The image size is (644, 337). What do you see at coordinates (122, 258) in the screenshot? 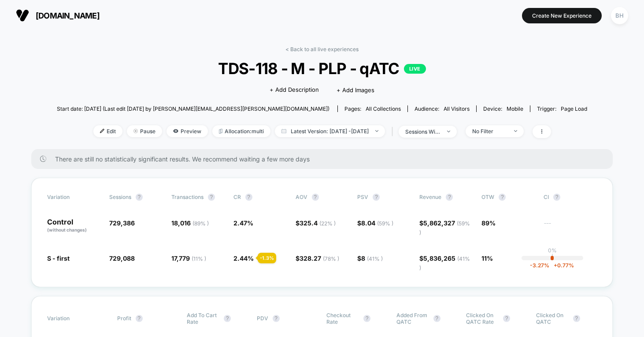
I see `span: 729,088` at bounding box center [122, 258].